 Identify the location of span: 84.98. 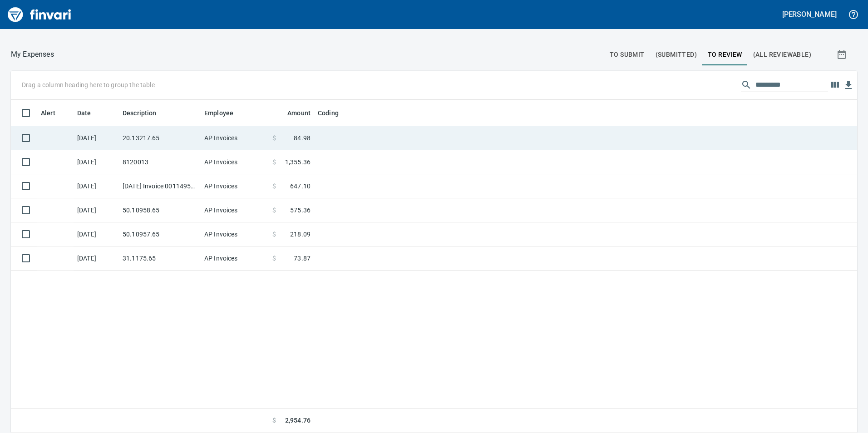
(302, 138).